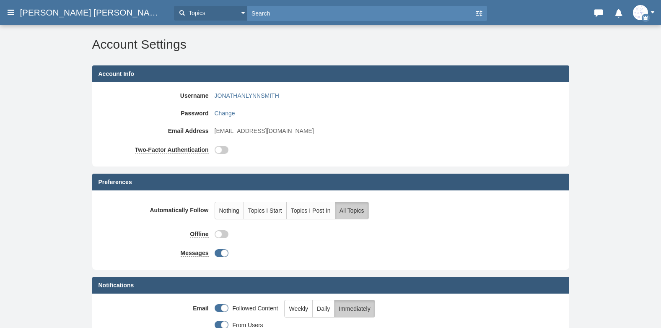 The width and height of the screenshot is (661, 328). Describe the element at coordinates (265, 211) in the screenshot. I see `span: Topics I Start` at that location.